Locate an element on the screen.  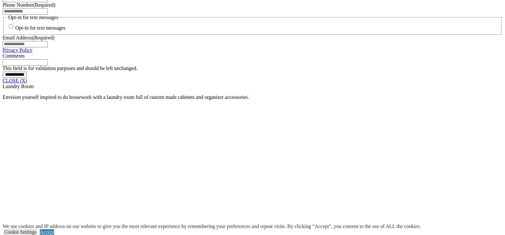
label: Phone Number is located at coordinates (29, 5).